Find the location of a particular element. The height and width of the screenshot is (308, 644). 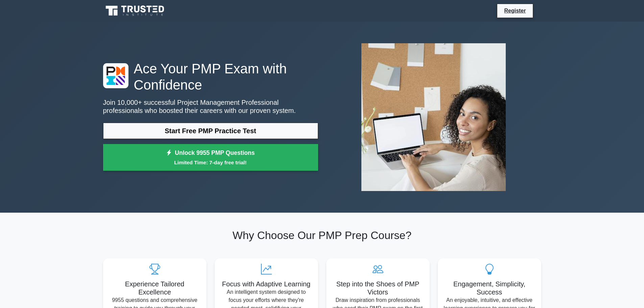

h5: Focus with Adaptive Learning is located at coordinates (266, 284).